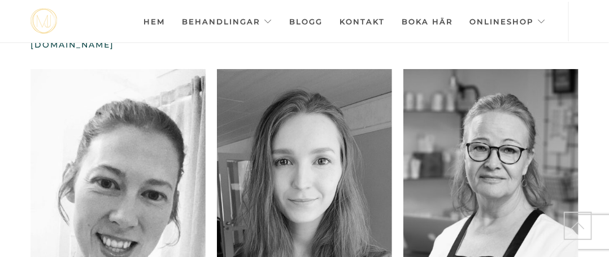 The width and height of the screenshot is (609, 257). I want to click on a: Blogg, so click(306, 21).